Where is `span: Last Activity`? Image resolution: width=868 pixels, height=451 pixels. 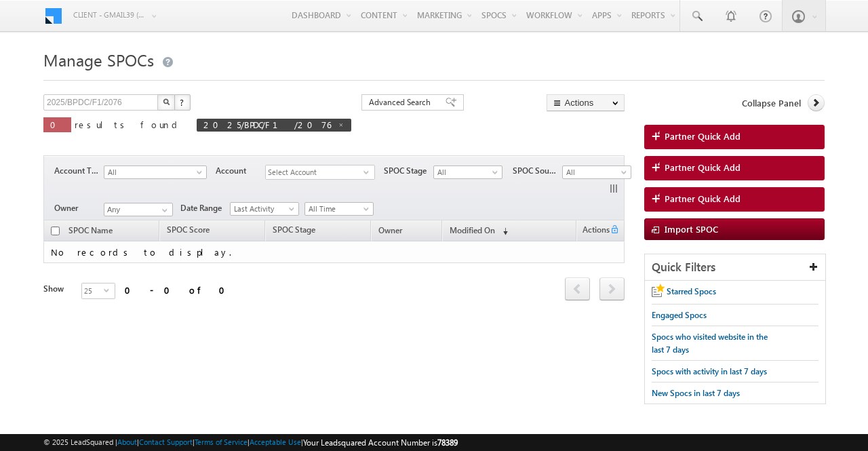 span: Last Activity is located at coordinates (263, 209).